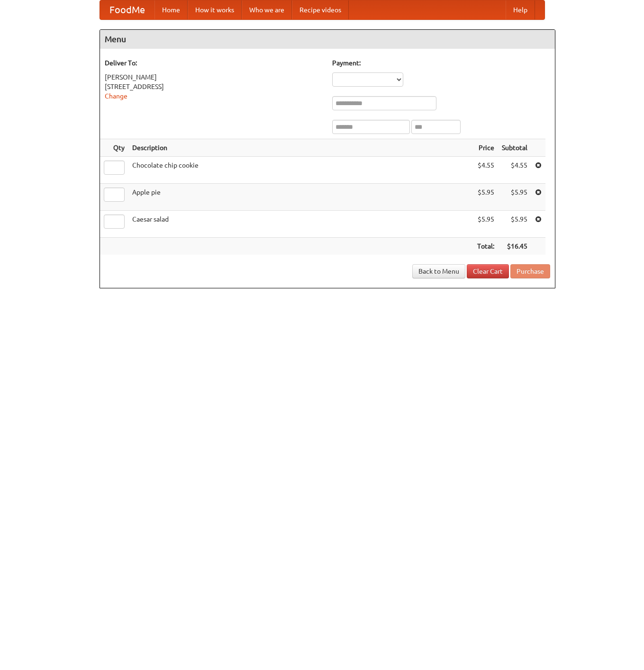 Image resolution: width=644 pixels, height=670 pixels. What do you see at coordinates (520, 10) in the screenshot?
I see `a: Help` at bounding box center [520, 10].